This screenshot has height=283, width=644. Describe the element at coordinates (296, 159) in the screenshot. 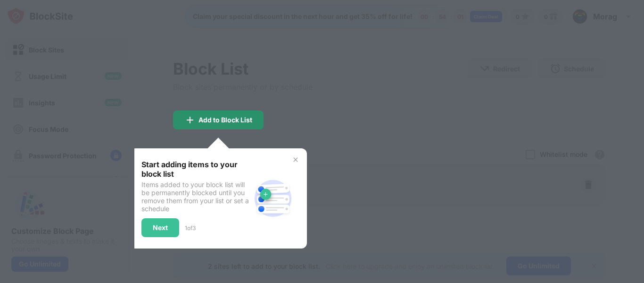

I see `img: x-button.svg` at that location.